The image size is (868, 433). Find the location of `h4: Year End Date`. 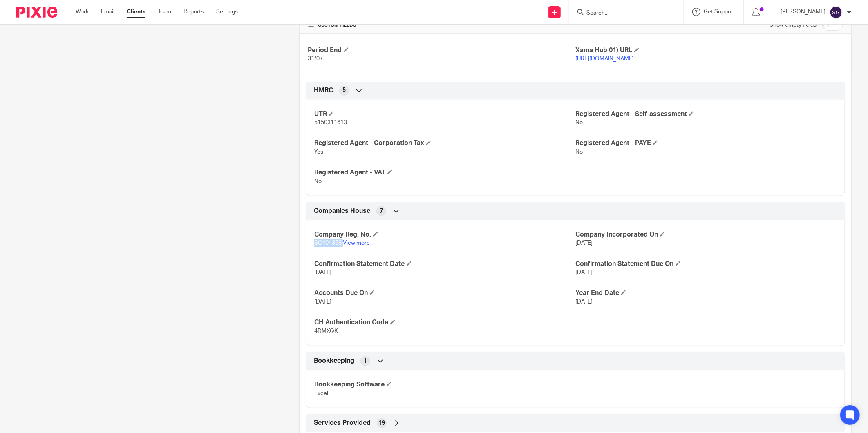

h4: Year End Date is located at coordinates (706, 293).